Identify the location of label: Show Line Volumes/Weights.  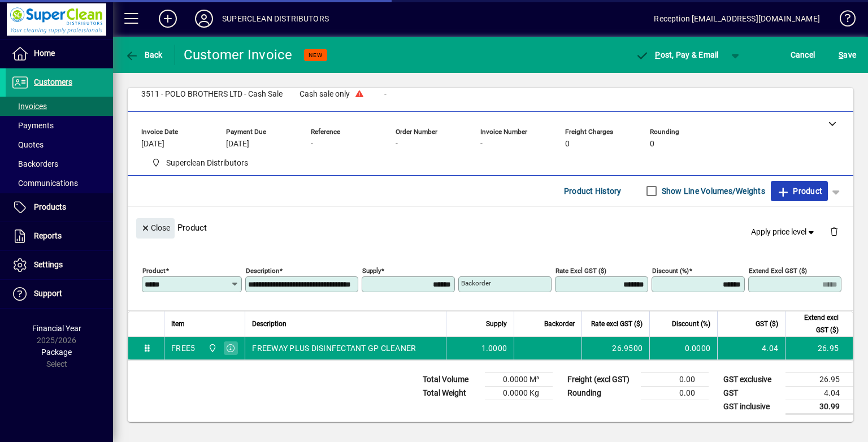
(712, 191).